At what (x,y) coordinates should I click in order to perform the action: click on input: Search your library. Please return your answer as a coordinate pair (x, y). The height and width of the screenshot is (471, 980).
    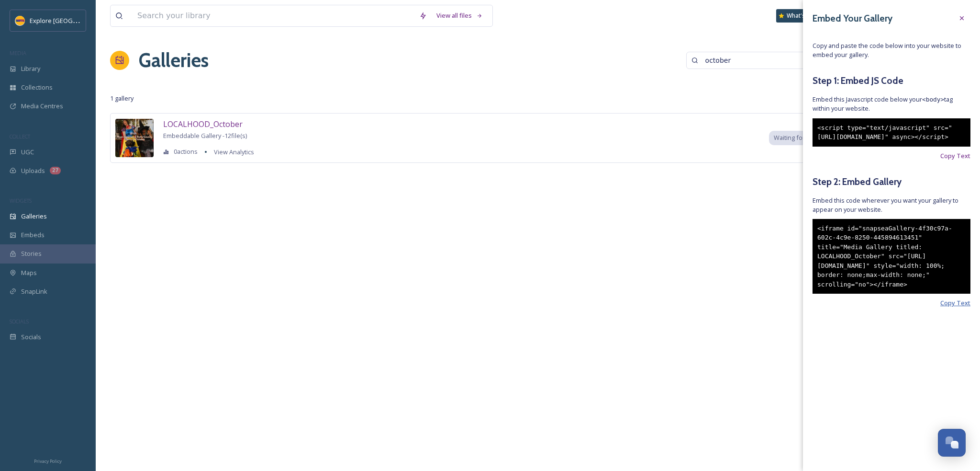
    Looking at the image, I should click on (274, 16).